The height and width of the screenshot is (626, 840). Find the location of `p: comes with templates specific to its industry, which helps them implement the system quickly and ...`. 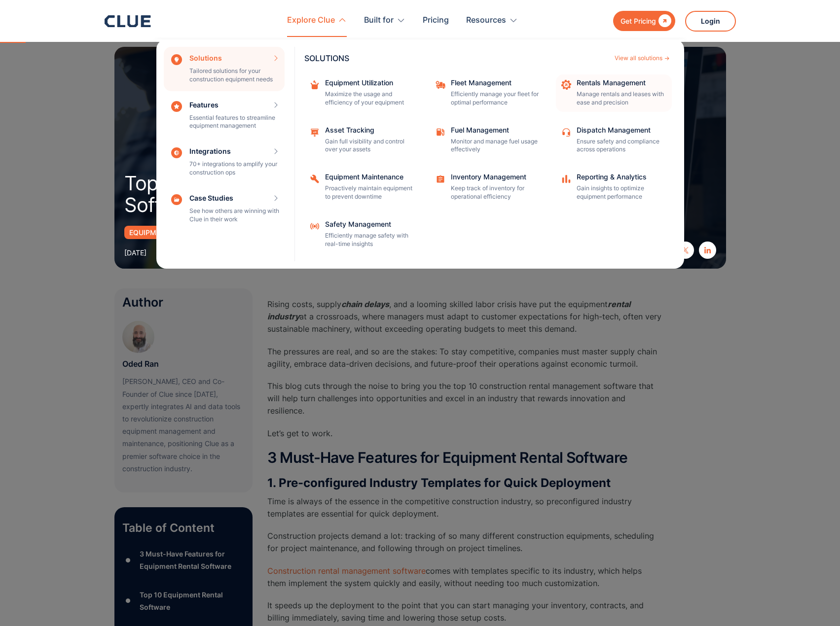

p: comes with templates specific to its industry, which helps them implement the system quickly and ... is located at coordinates (465, 577).